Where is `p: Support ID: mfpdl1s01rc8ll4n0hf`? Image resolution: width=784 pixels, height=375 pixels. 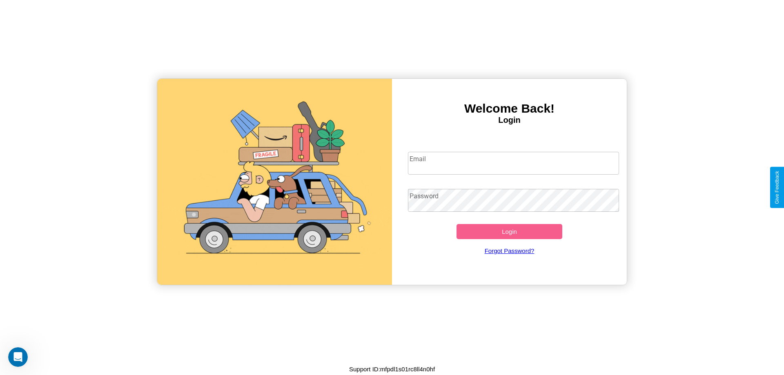
p: Support ID: mfpdl1s01rc8ll4n0hf is located at coordinates (392, 369).